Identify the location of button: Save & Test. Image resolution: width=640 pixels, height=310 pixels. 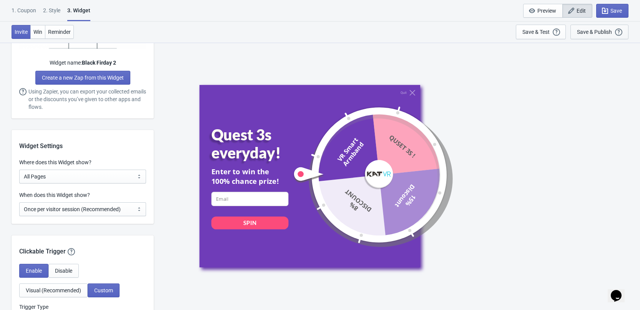
(541, 32).